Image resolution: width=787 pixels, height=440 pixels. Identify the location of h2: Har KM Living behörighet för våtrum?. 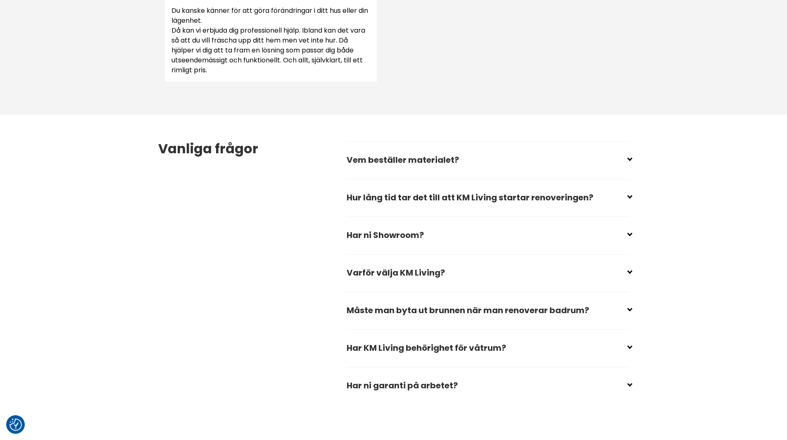
(488, 351).